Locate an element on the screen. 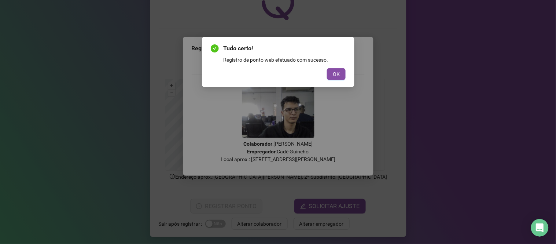 This screenshot has height=244, width=556. span: Tudo certo! is located at coordinates (284, 48).